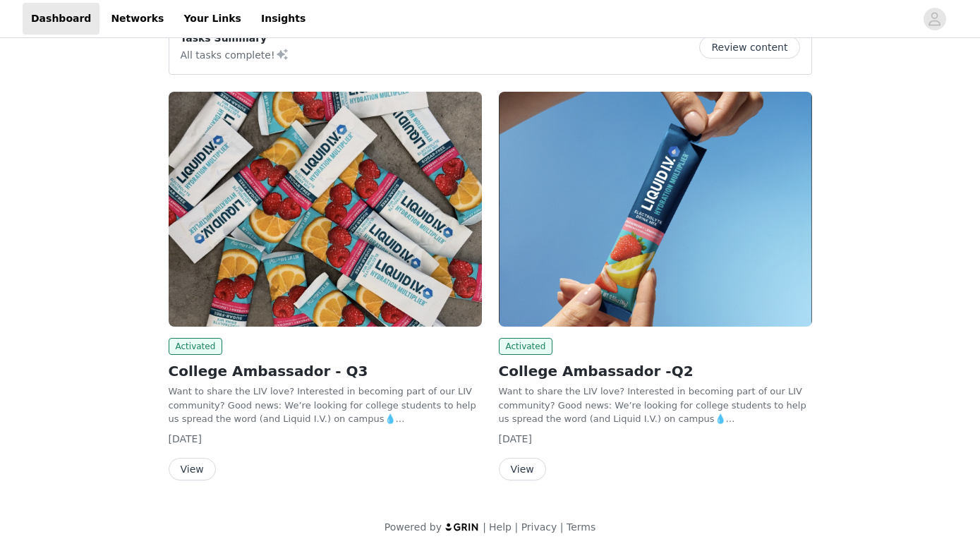 The width and height of the screenshot is (980, 551). I want to click on img: logo, so click(462, 526).